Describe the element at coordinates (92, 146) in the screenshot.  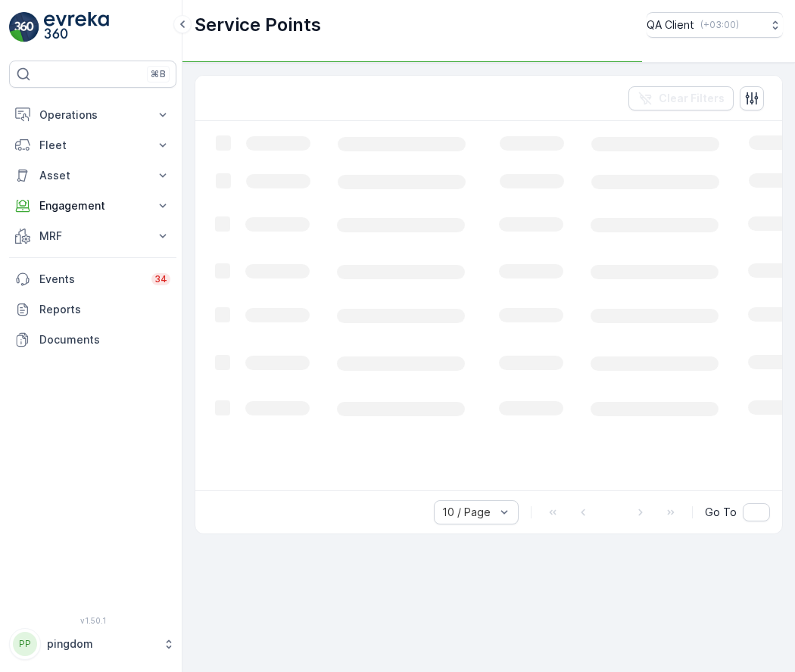
I see `button: Fleet` at that location.